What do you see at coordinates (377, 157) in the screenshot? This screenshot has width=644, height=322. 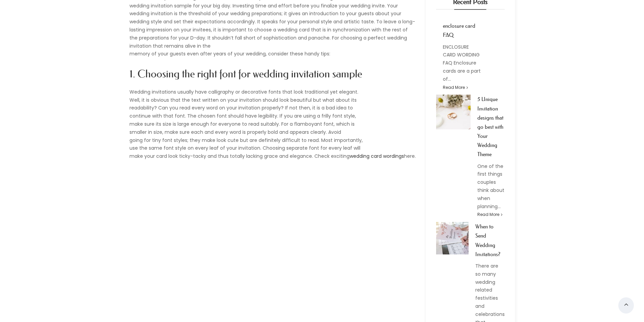 I see `a: wedding card wordings` at bounding box center [377, 157].